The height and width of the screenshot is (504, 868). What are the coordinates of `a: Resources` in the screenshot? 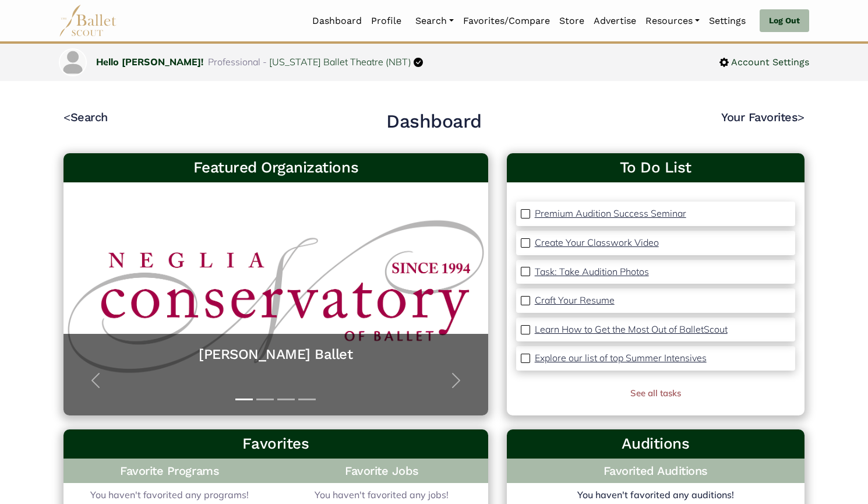 It's located at (672, 21).